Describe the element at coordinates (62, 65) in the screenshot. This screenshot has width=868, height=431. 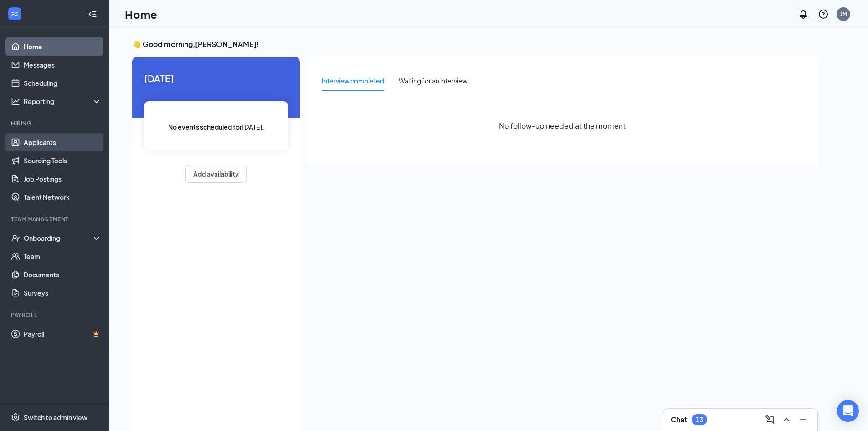
I see `a: Messages` at that location.